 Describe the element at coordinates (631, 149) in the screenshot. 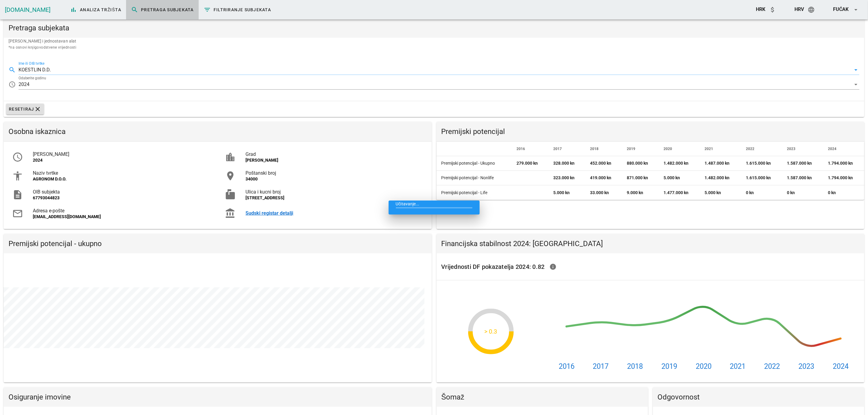

I see `span: 2019` at that location.